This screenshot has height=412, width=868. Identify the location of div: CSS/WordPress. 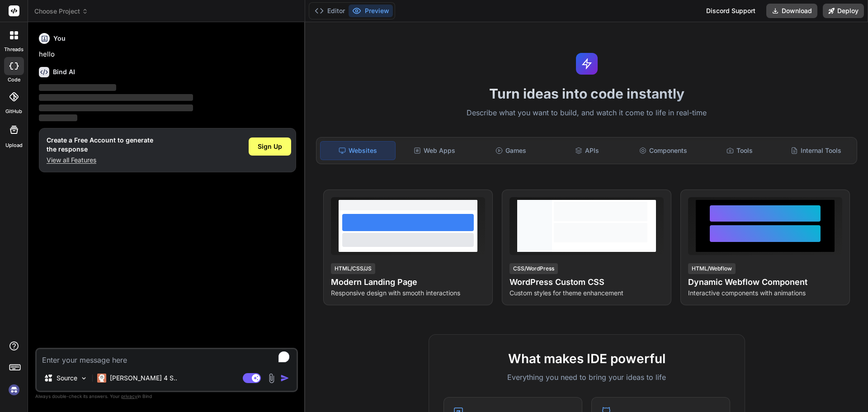
(534, 268).